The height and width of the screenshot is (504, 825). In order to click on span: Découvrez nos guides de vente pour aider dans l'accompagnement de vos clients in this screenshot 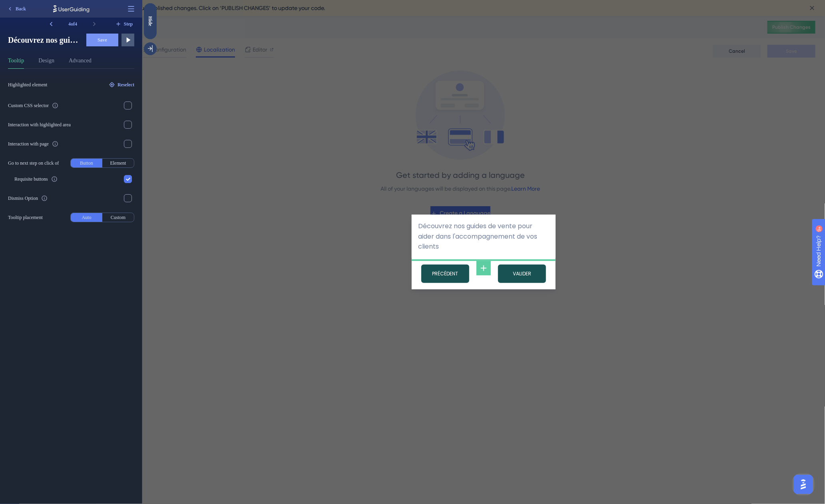, I will do `click(44, 40)`.